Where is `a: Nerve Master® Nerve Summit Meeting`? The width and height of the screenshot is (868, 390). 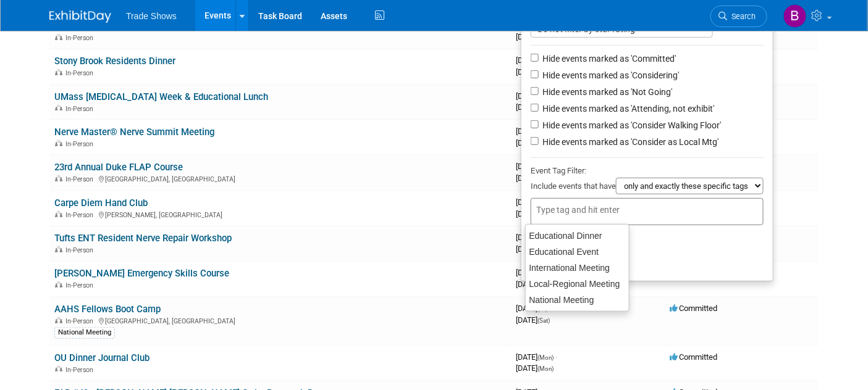
a: Nerve Master® Nerve Summit Meeting is located at coordinates (134, 132).